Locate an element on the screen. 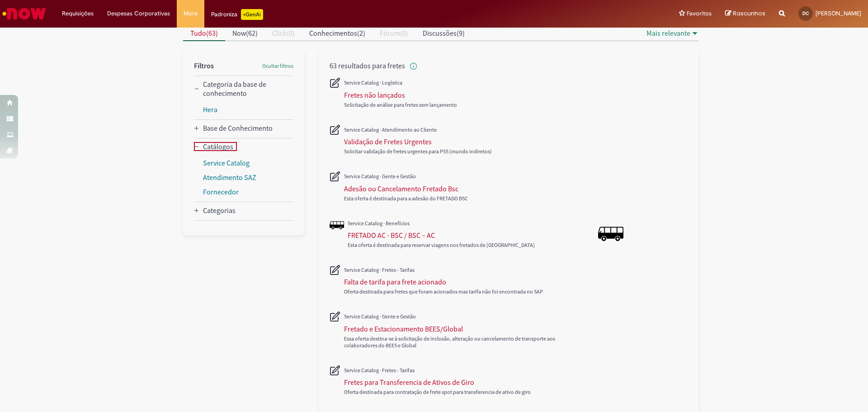 Image resolution: width=868 pixels, height=412 pixels. span: Despesas Corporativas is located at coordinates (138, 13).